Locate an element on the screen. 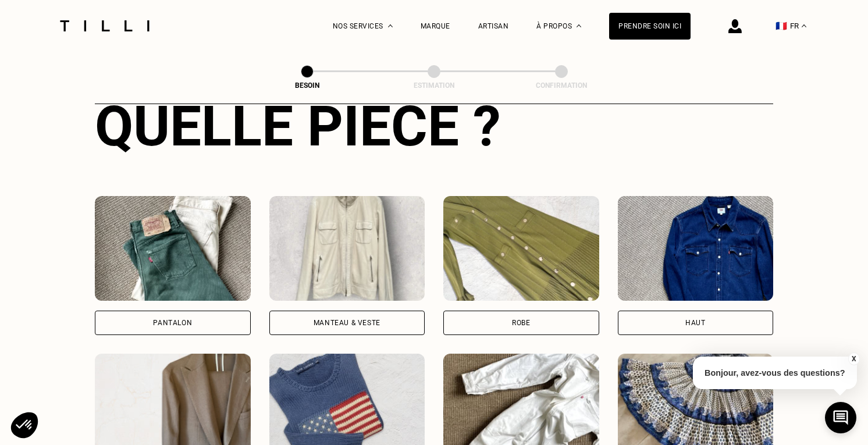 The width and height of the screenshot is (868, 445). img: Tilli retouche votre Pantalon is located at coordinates (173, 248).